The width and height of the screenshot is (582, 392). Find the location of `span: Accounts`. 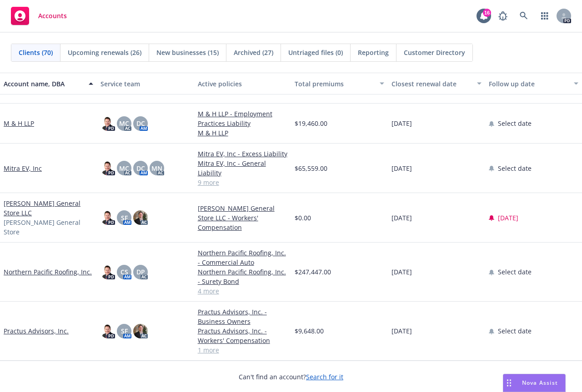

span: Accounts is located at coordinates (52, 16).